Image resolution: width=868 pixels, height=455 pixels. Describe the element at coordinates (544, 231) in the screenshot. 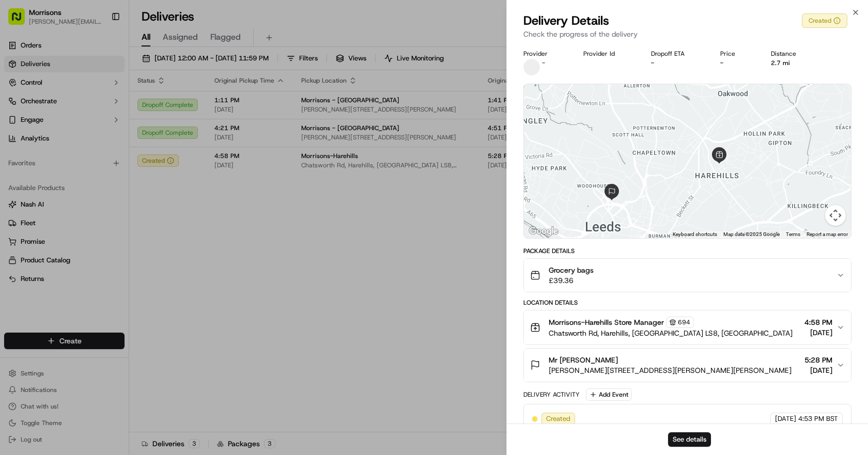

I see `a: Open this area in Google Maps (opens a new window)` at that location.